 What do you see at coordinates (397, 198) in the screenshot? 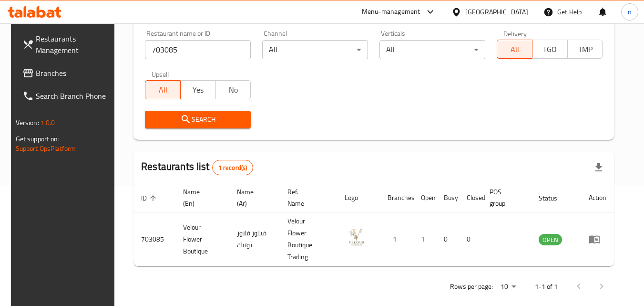
I see `th: Branches` at bounding box center [397, 198].